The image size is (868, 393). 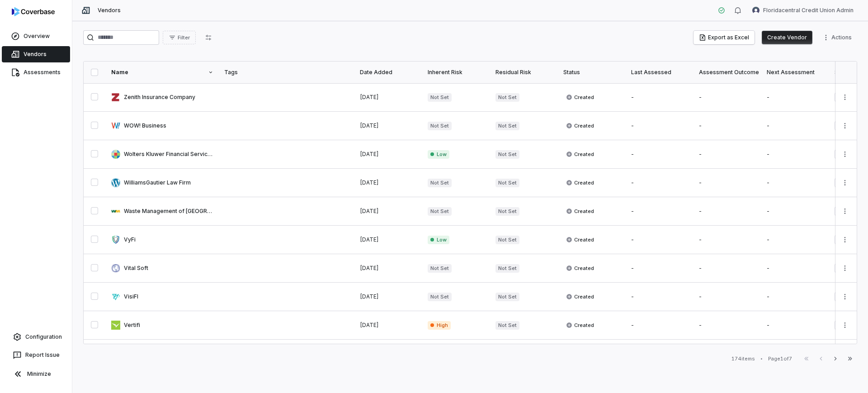 I want to click on a: Assessments, so click(x=36, y=72).